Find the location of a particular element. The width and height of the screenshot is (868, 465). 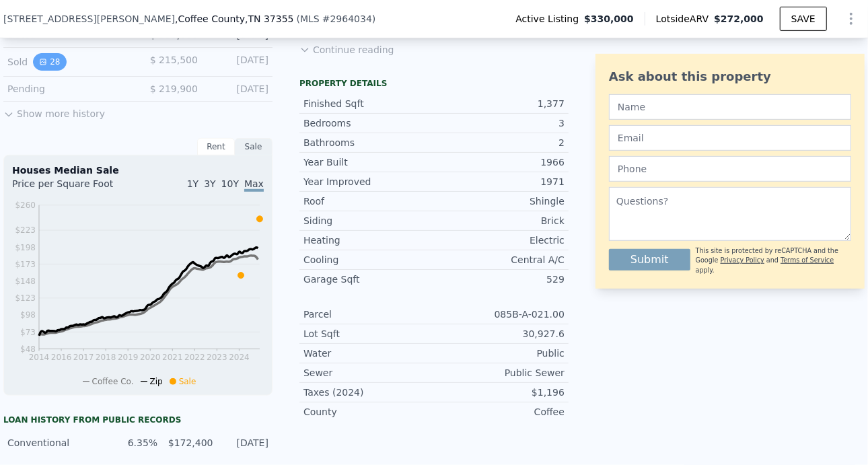

tspan: 2014 is located at coordinates (39, 357).